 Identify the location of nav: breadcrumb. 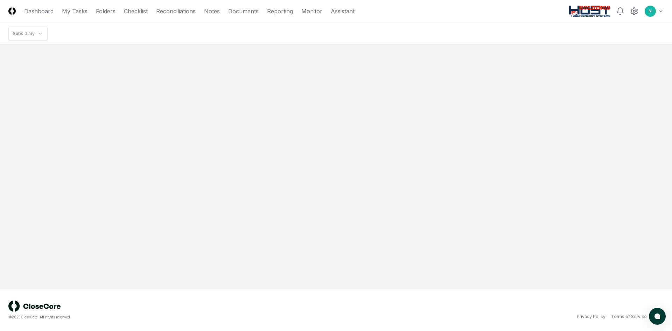
(28, 34).